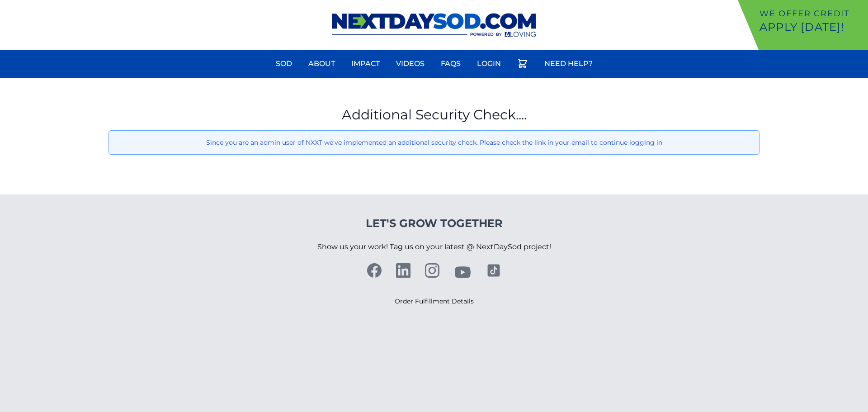 The height and width of the screenshot is (412, 868). Describe the element at coordinates (812, 14) in the screenshot. I see `p: We offer Credit` at that location.